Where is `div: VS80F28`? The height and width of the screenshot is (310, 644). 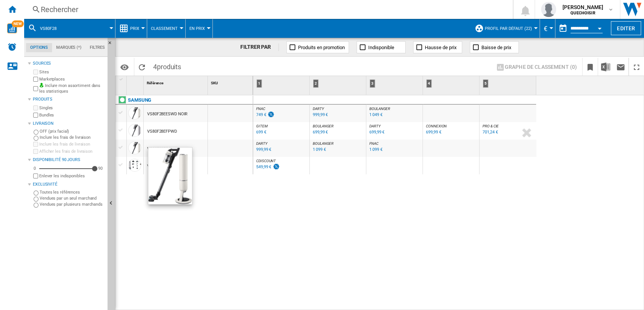
div: VS80F28 is located at coordinates (69, 28).